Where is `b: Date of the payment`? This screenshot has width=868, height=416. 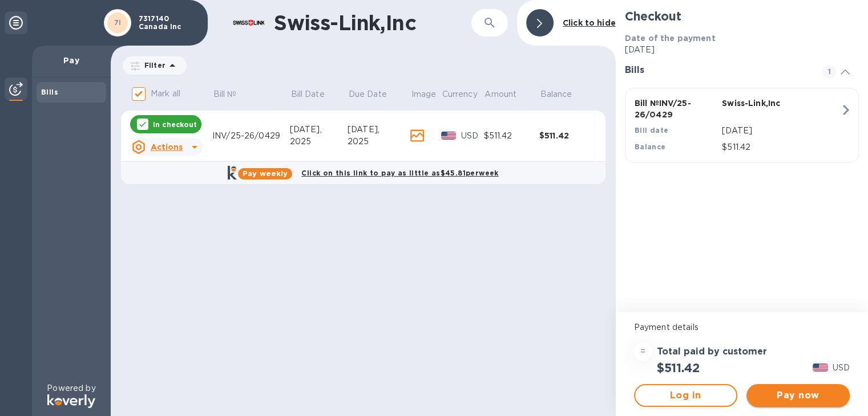 b: Date of the payment is located at coordinates (670, 38).